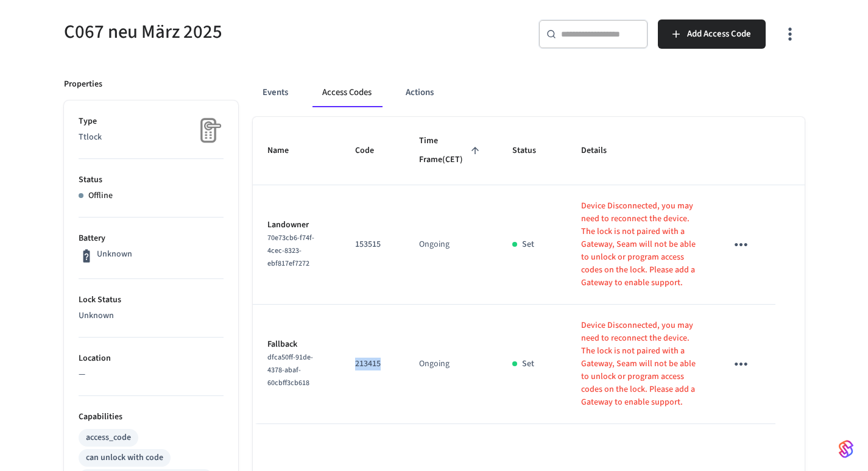  Describe the element at coordinates (451, 151) in the screenshot. I see `span: Time Frame(CET)` at that location.